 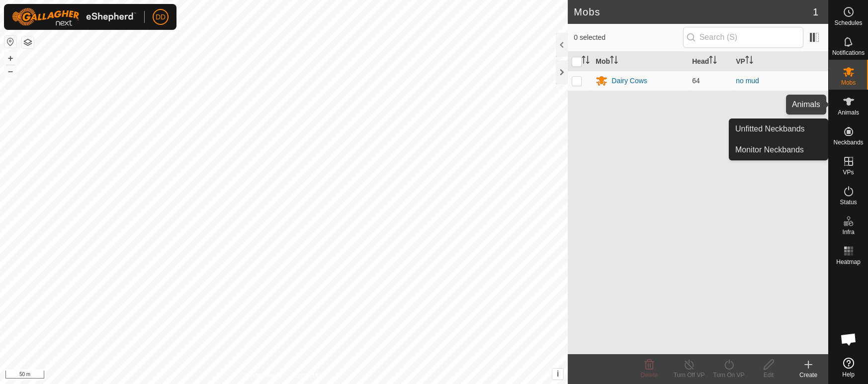 What do you see at coordinates (848, 262) in the screenshot?
I see `span: Heatmap` at bounding box center [848, 262].